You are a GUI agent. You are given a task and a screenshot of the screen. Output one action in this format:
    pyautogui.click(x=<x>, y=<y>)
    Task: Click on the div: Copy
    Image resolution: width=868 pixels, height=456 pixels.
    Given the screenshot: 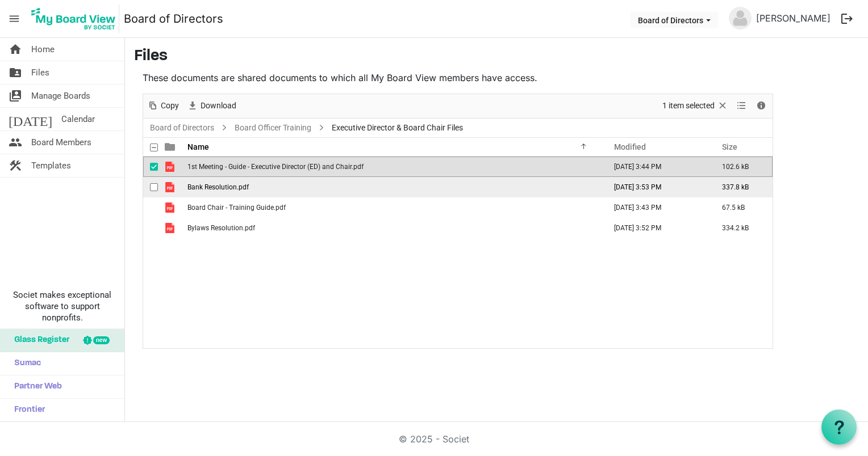 What is the action you would take?
    pyautogui.click(x=163, y=106)
    